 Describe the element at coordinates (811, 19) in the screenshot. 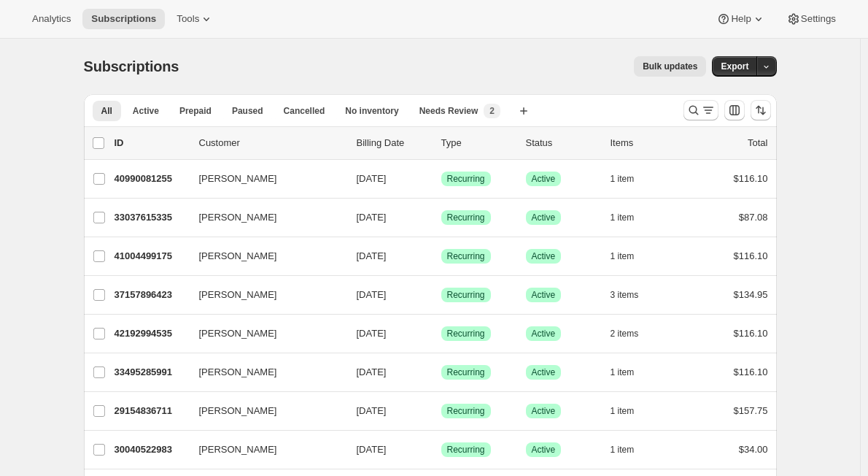

I see `button: Settings` at that location.